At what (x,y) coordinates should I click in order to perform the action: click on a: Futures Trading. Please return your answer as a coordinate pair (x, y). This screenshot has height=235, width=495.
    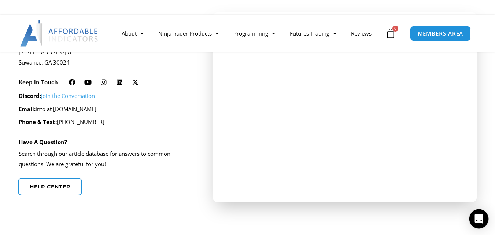
    Looking at the image, I should click on (313, 33).